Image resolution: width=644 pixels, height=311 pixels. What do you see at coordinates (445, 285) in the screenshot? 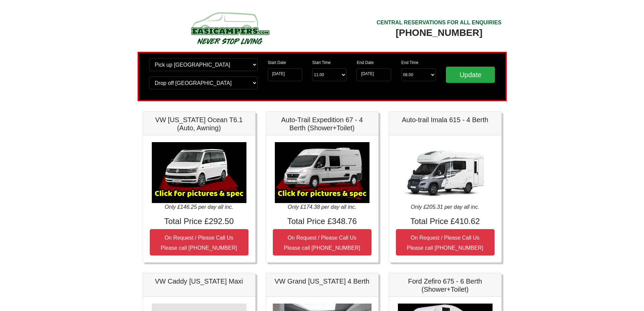
I see `h5: Ford Zefiro 675 - 6 Berth (Shower+Toilet)` at bounding box center [445, 285].